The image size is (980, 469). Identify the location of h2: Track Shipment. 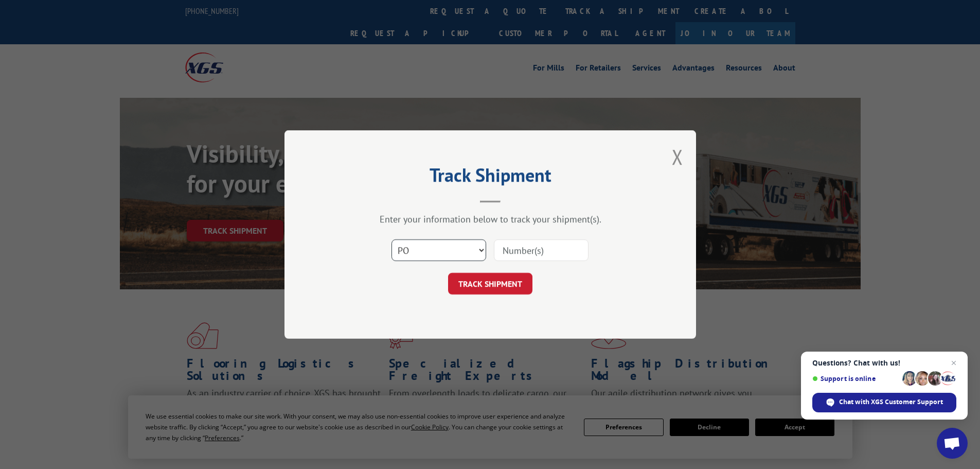
(491, 178).